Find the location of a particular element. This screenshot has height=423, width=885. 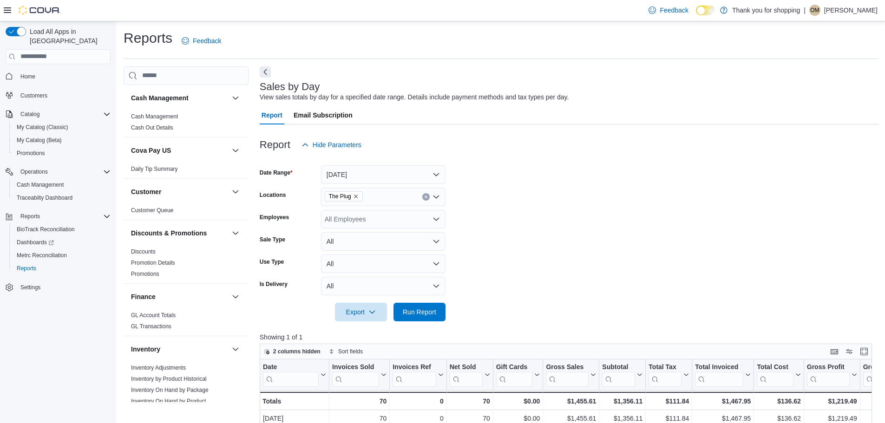

button: Cash Management is located at coordinates (179, 98).